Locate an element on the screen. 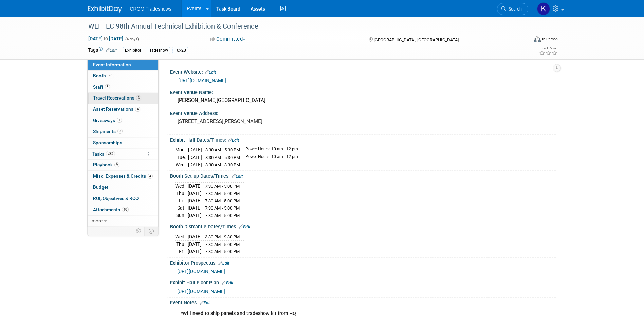 This screenshot has height=324, width=644. span: to is located at coordinates (105, 39).